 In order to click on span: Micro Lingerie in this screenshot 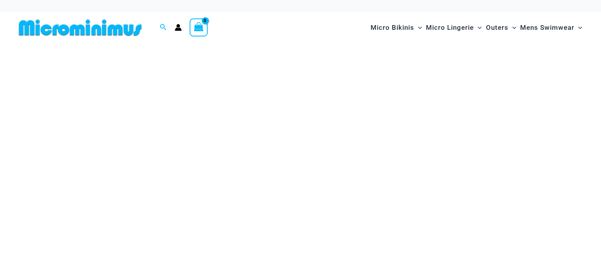, I will do `click(450, 27)`.